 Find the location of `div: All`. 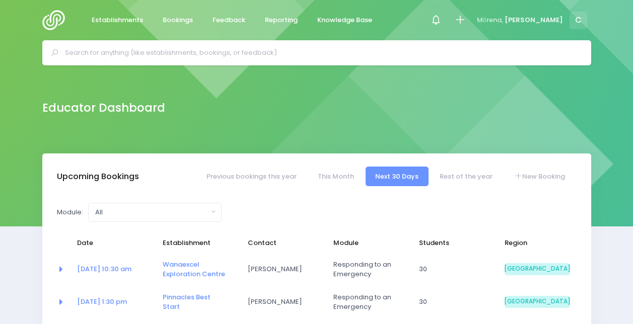

div: All is located at coordinates (152, 213).